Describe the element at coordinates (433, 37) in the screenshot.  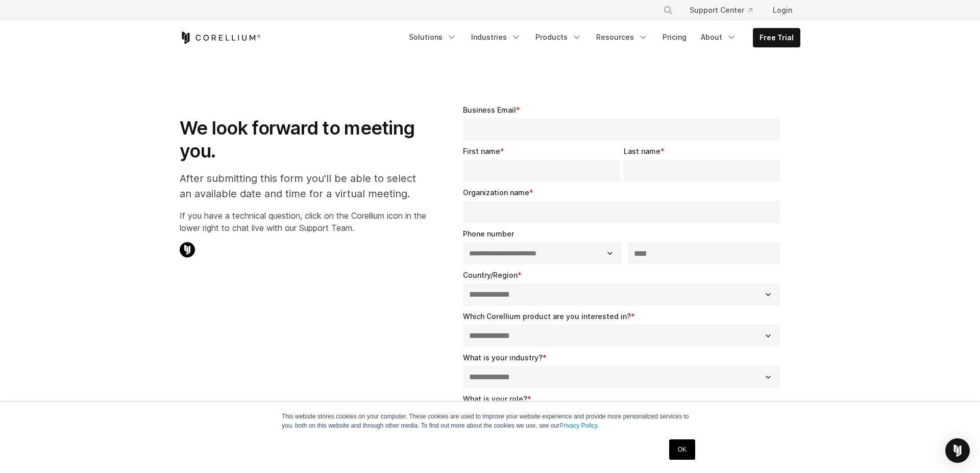
I see `a: Solutions` at that location.